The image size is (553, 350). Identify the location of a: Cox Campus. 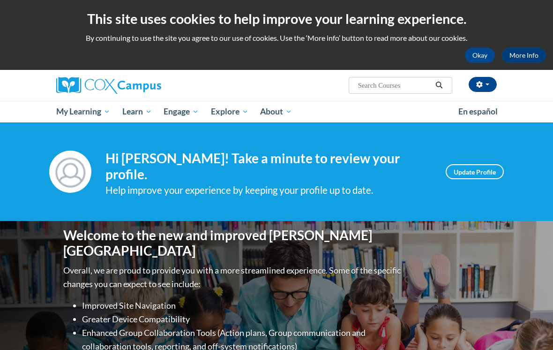
(125, 85).